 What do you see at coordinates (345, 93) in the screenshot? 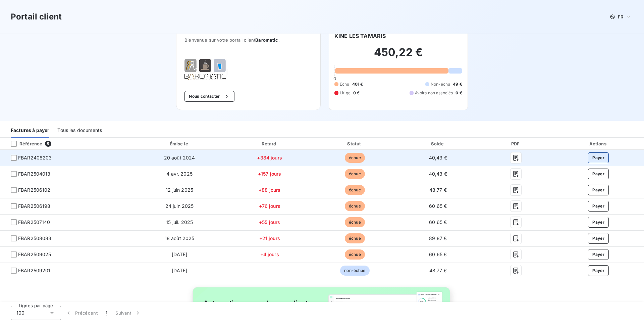
I see `span: Litige` at bounding box center [345, 93].